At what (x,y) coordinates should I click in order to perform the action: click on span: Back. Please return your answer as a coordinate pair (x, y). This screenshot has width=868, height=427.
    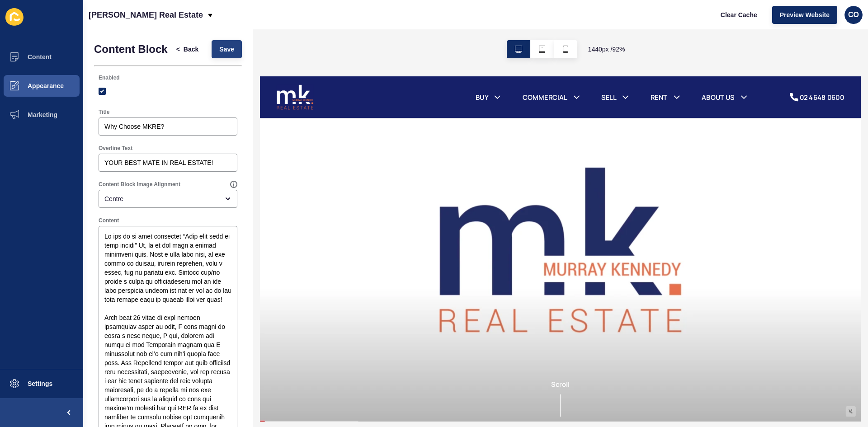
    Looking at the image, I should click on (191, 49).